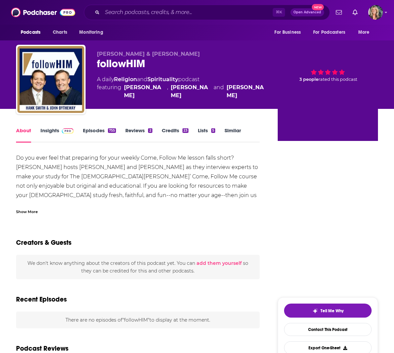 This screenshot has height=353, width=394. What do you see at coordinates (219, 263) in the screenshot?
I see `button: add them yourself` at bounding box center [219, 263].